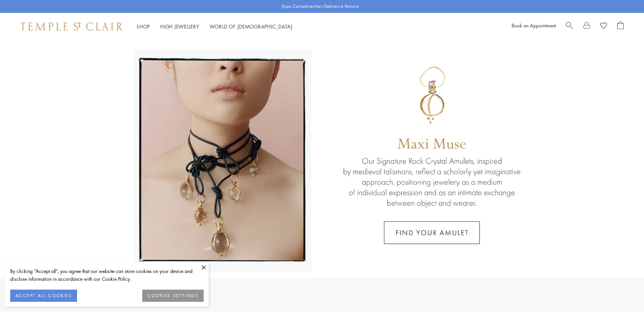  I want to click on button: ACCEPT ALL COOKIES, so click(43, 296).